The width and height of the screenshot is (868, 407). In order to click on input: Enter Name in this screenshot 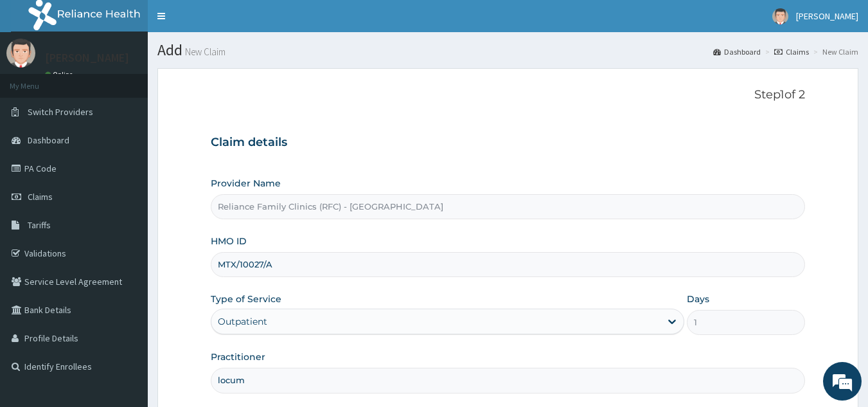, I will do `click(508, 380)`.